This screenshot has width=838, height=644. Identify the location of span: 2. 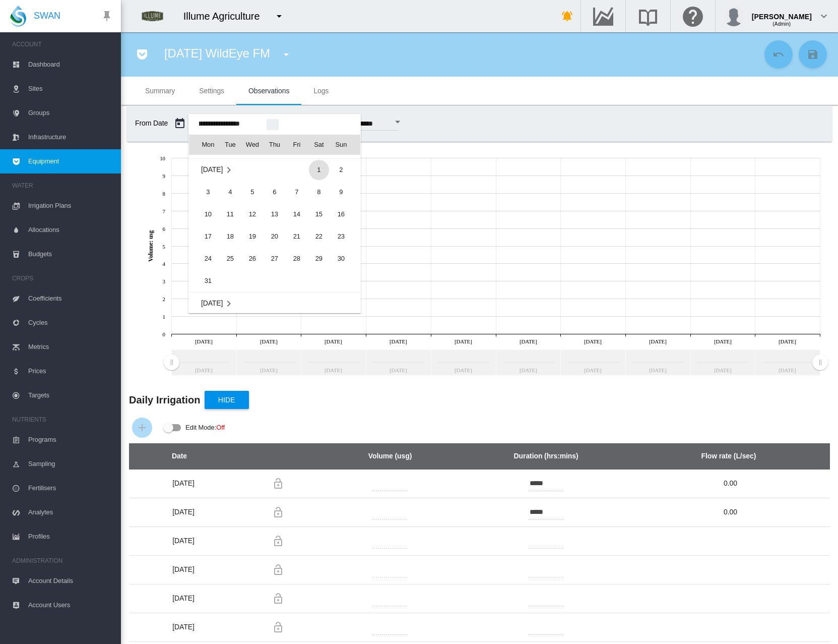
(341, 170).